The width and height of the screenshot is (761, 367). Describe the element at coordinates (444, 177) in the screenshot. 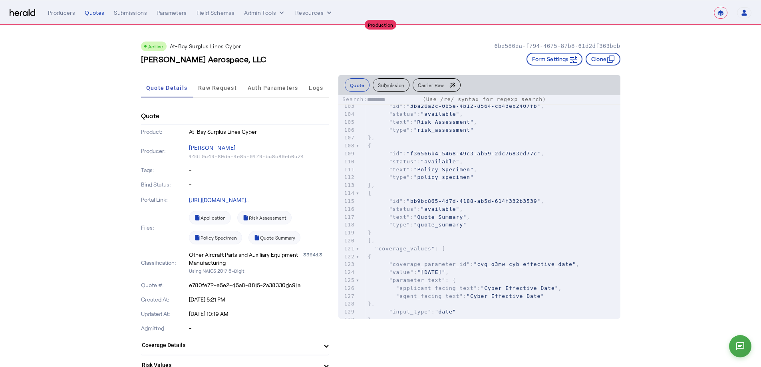

I see `span: "policy_specimen"` at that location.